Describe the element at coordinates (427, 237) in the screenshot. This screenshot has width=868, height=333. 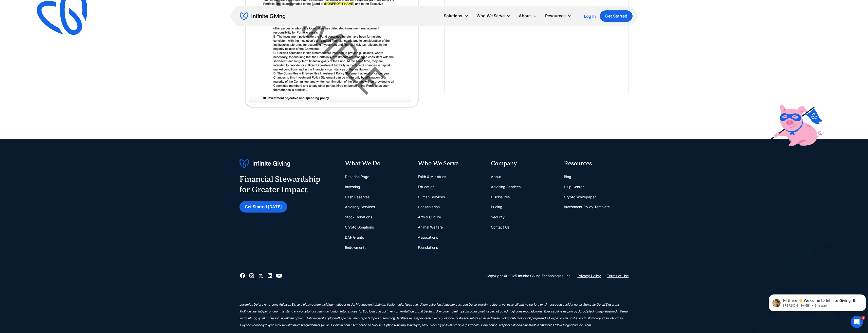
I see `a: Assocations` at that location.